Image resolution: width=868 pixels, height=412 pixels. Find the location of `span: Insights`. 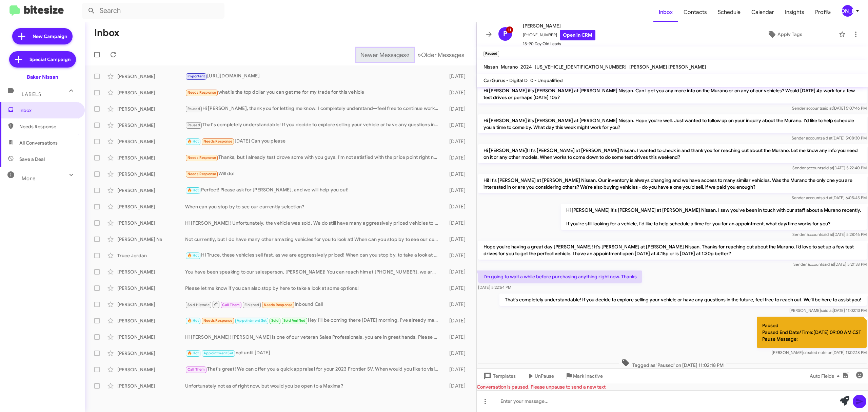

span: Insights is located at coordinates (795, 12).